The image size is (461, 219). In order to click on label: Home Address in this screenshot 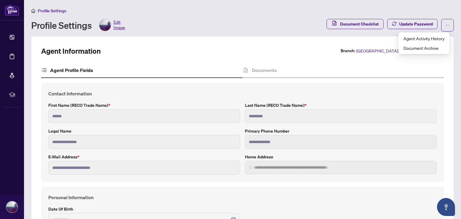, I will do `click(341, 157)`.